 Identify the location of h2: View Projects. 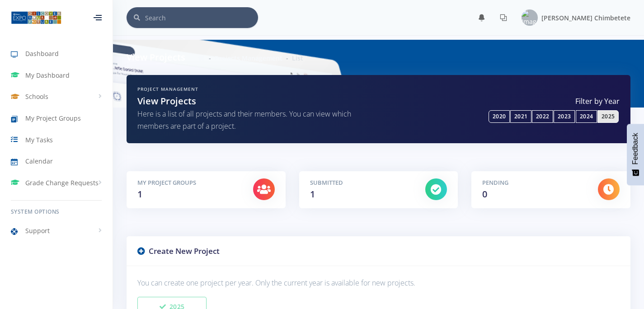
(254, 101).